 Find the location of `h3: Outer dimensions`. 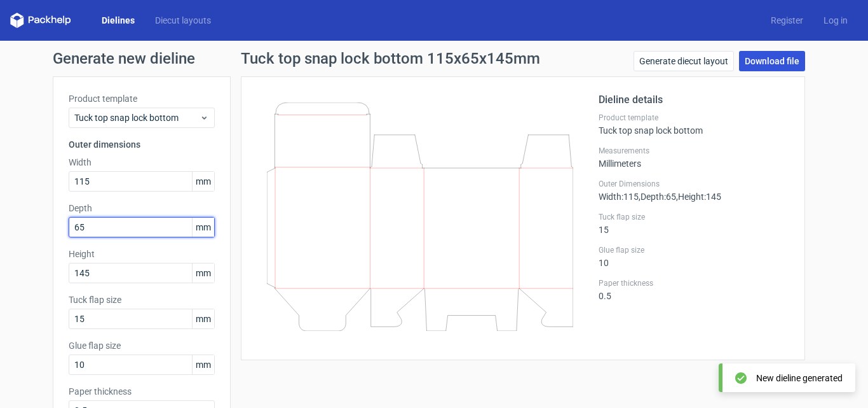

h3: Outer dimensions is located at coordinates (142, 144).